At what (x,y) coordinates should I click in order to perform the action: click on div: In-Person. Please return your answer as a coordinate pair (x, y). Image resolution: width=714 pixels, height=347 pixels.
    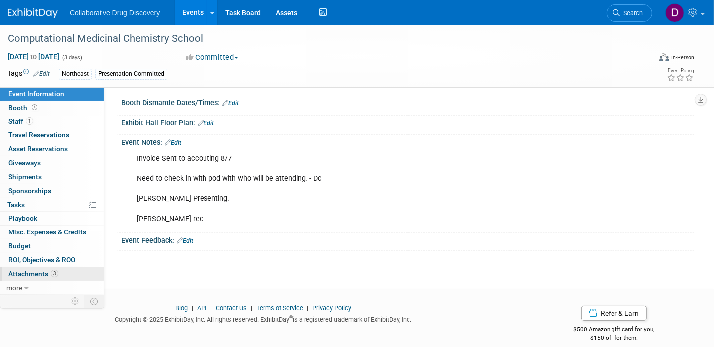
    Looking at the image, I should click on (682, 57).